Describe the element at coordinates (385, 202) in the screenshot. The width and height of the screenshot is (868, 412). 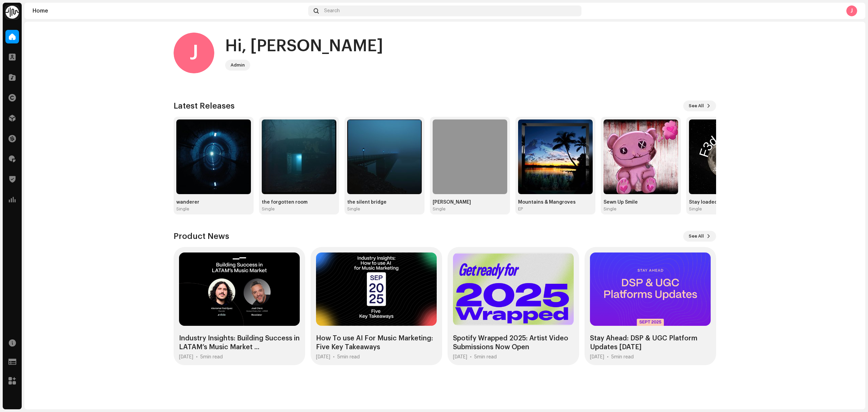
I see `div: the silent bridge` at that location.